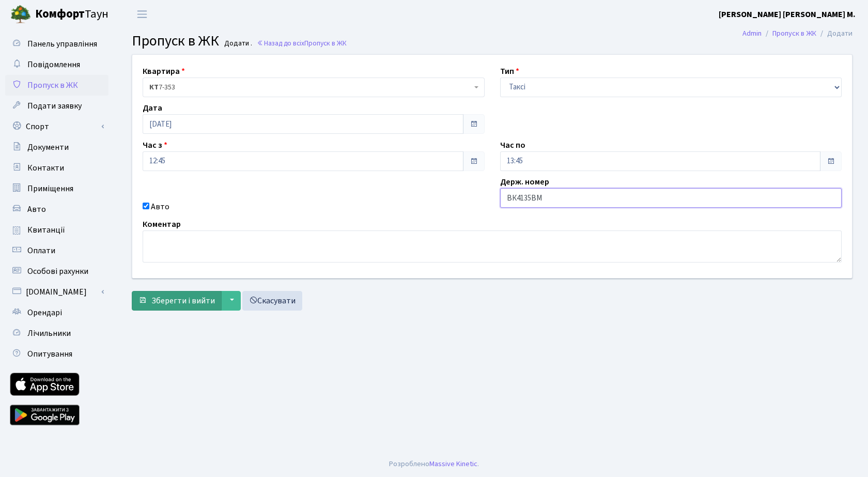 The image size is (868, 477). What do you see at coordinates (162, 225) in the screenshot?
I see `label: Коментар` at bounding box center [162, 225].